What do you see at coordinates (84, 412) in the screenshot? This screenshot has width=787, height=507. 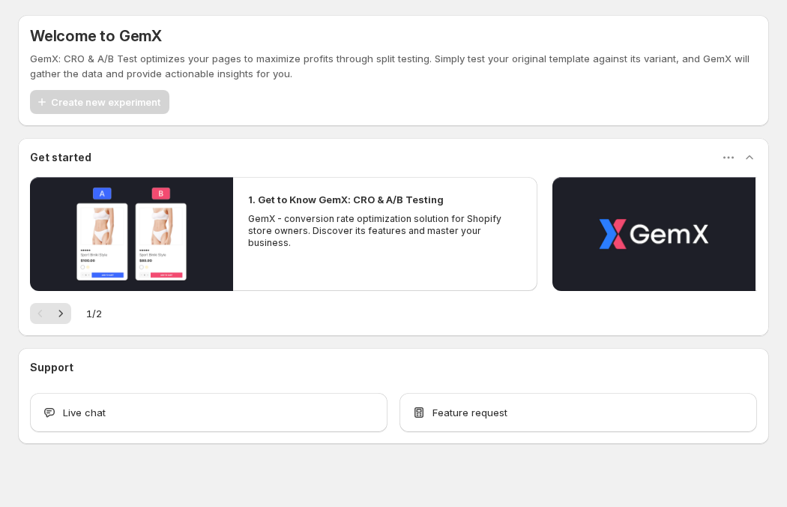 I see `span: Live chat` at bounding box center [84, 412].